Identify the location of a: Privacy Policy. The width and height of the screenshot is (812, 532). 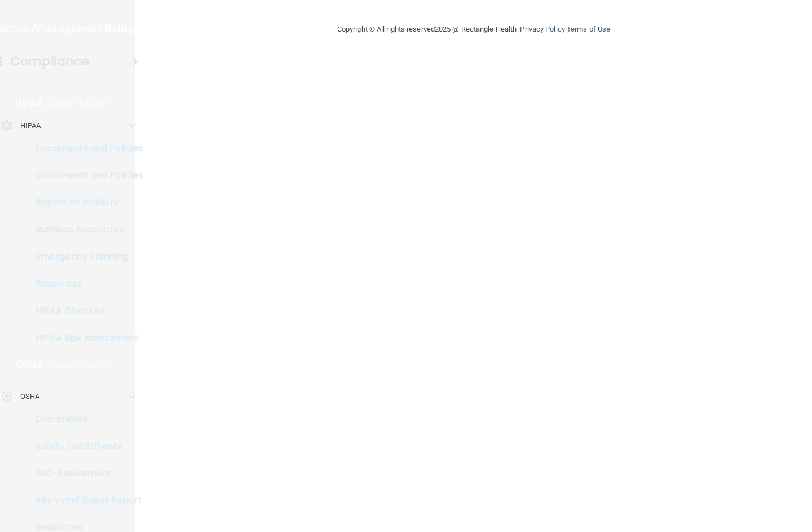
(542, 28).